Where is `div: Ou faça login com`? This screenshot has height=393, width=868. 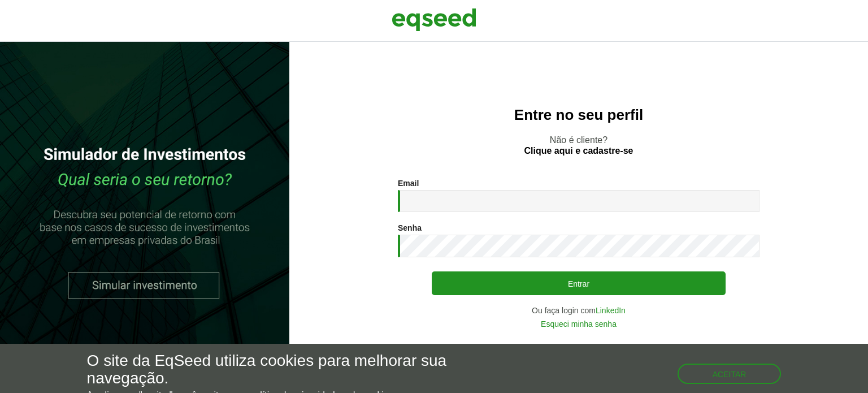 div: Ou faça login com is located at coordinates (579, 311).